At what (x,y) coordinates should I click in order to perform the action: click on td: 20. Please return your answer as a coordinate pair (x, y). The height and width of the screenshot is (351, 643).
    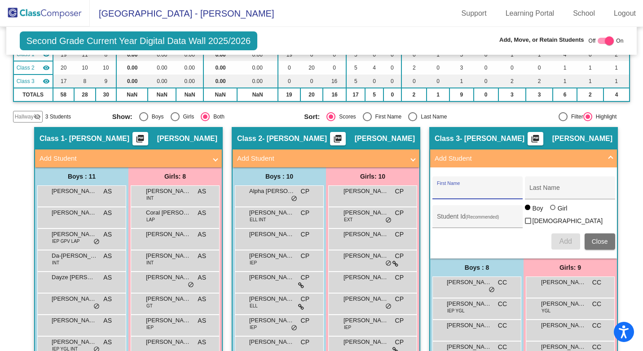
    Looking at the image, I should click on (63, 68).